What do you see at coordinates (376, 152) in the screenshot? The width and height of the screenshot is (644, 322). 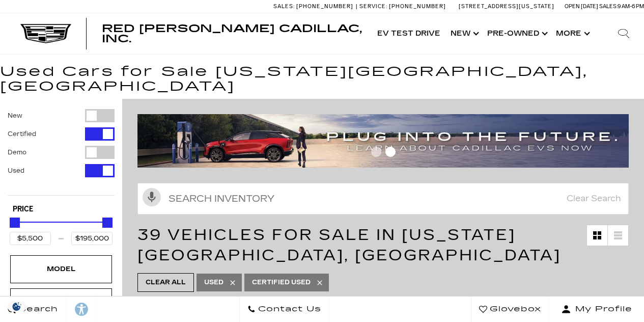 I see `span: Go to slide 1` at bounding box center [376, 152].